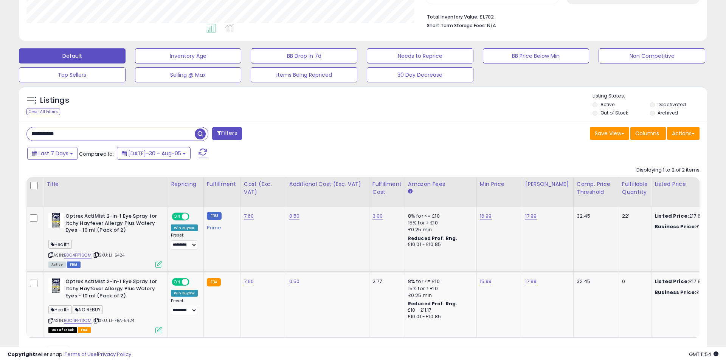 The image size is (726, 362). Describe the element at coordinates (647, 133) in the screenshot. I see `span: Columns` at that location.